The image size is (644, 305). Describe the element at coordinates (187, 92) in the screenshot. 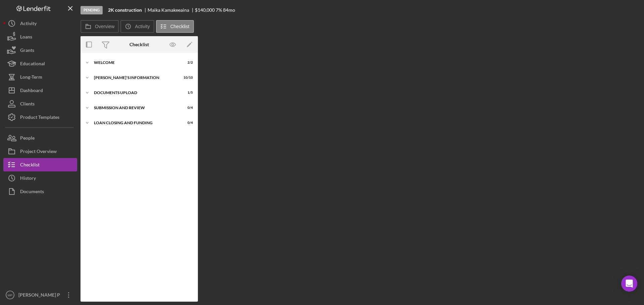

I see `div: 1 / 5` at that location.